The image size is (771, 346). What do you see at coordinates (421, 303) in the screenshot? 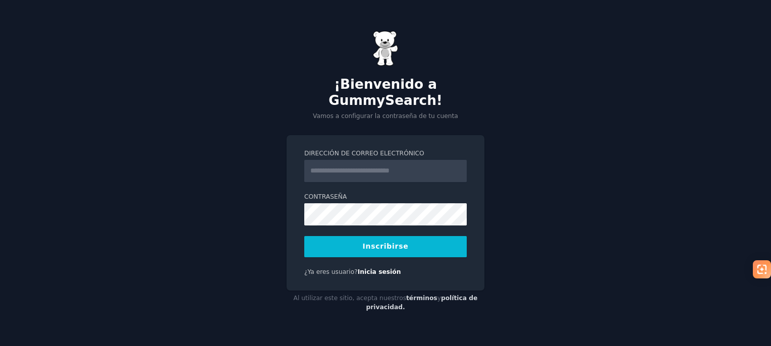
I see `font: política de privacidad.` at bounding box center [421, 303].